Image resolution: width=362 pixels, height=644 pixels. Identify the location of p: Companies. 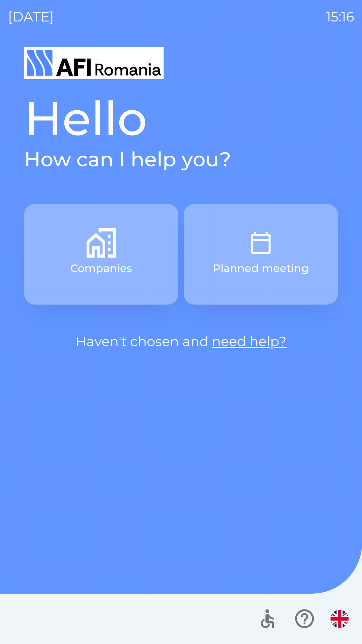
(101, 268).